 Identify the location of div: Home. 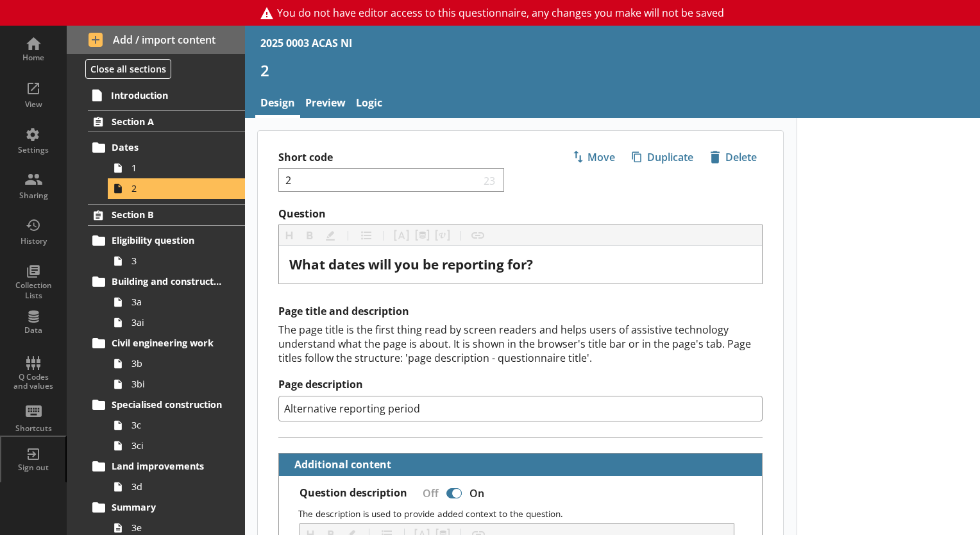
(33, 58).